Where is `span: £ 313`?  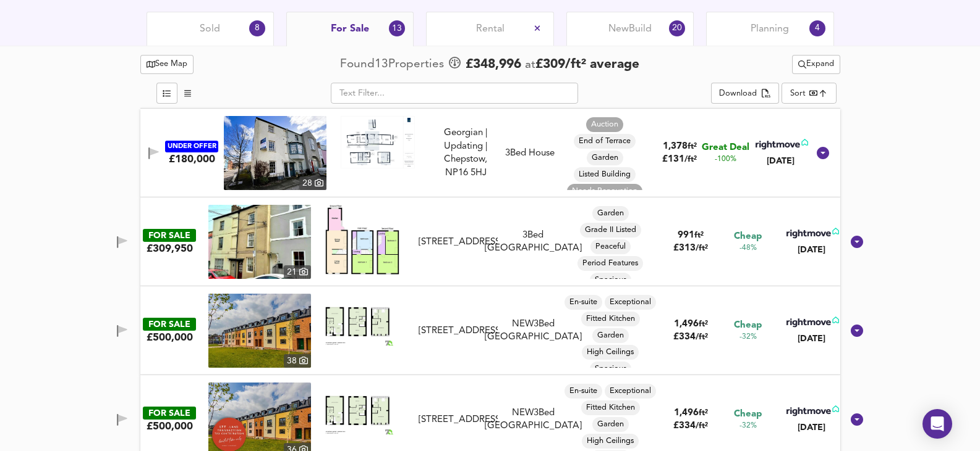
span: £ 313 is located at coordinates (690, 248).